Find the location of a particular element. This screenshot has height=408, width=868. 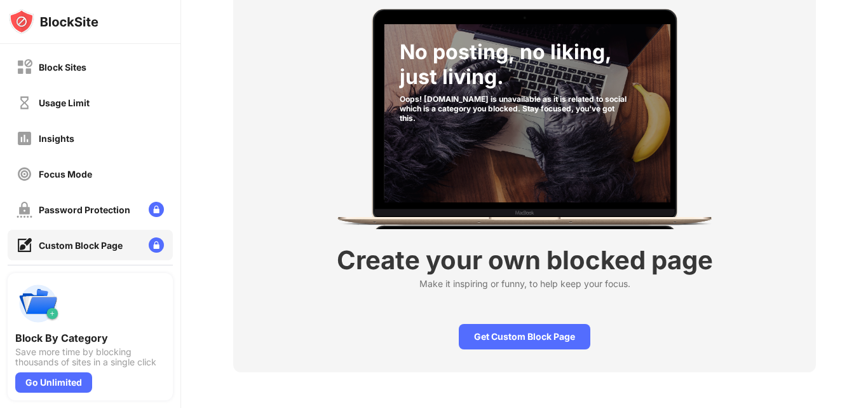

div: Usage Limit is located at coordinates (64, 102).